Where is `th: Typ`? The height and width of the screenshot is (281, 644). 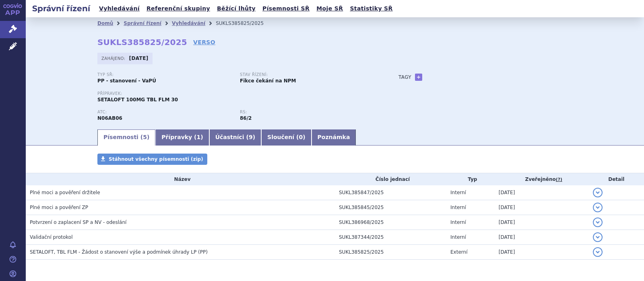
th: Typ is located at coordinates (471, 179).